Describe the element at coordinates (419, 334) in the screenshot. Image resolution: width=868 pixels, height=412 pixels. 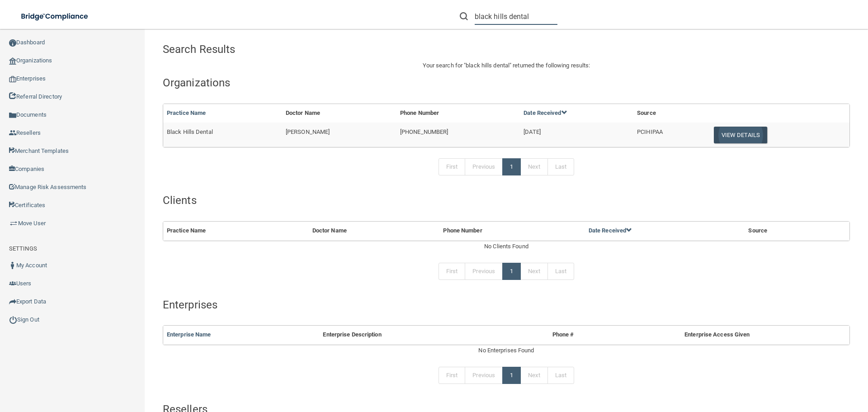
I see `th: Enterprise Description` at that location.